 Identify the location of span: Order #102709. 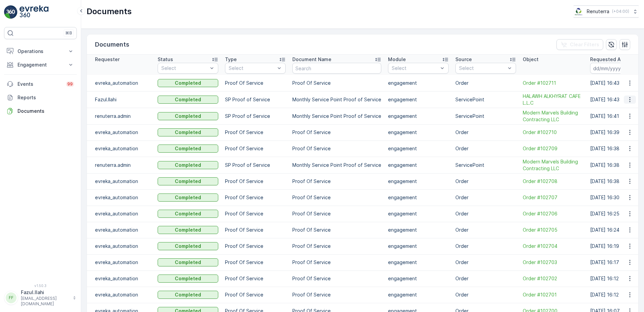
(553, 148).